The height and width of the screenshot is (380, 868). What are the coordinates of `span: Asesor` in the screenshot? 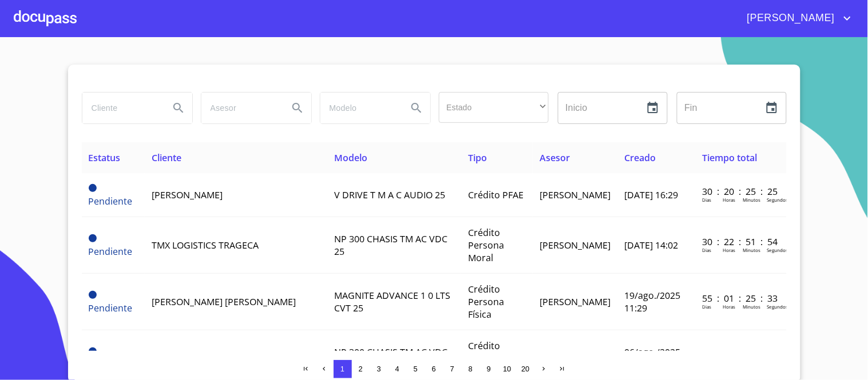 It's located at (554, 158).